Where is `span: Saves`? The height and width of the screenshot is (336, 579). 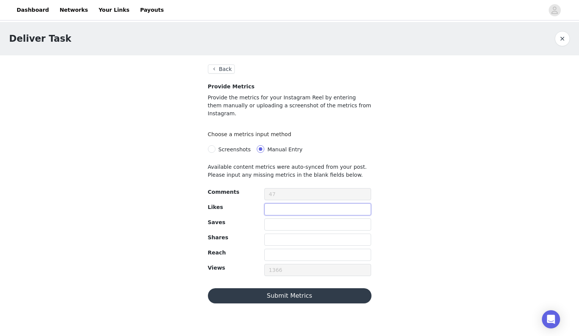 span: Saves is located at coordinates (217, 222).